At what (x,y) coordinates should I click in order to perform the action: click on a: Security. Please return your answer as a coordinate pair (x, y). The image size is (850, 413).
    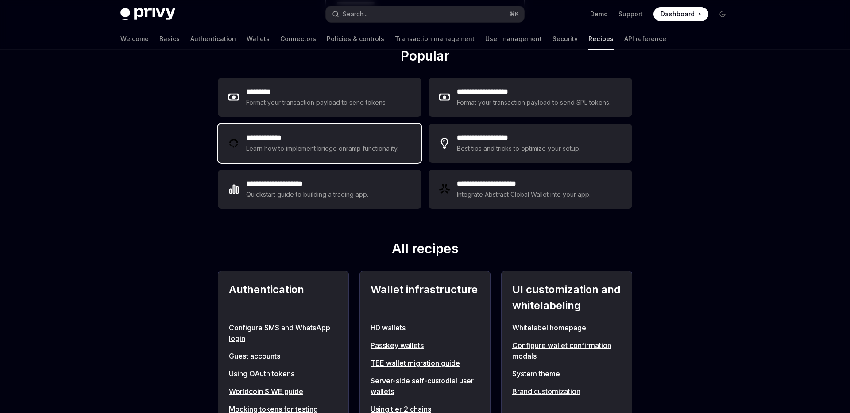
    Looking at the image, I should click on (565, 39).